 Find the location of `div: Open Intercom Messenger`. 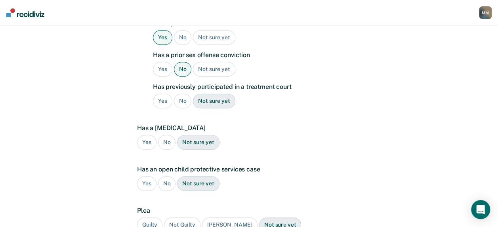

div: Open Intercom Messenger is located at coordinates (481, 209).